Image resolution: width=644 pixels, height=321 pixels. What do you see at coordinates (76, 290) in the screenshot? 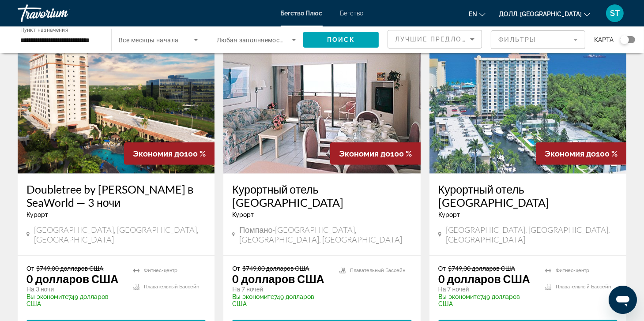
I see `p: На 3 ночи` at bounding box center [76, 290].